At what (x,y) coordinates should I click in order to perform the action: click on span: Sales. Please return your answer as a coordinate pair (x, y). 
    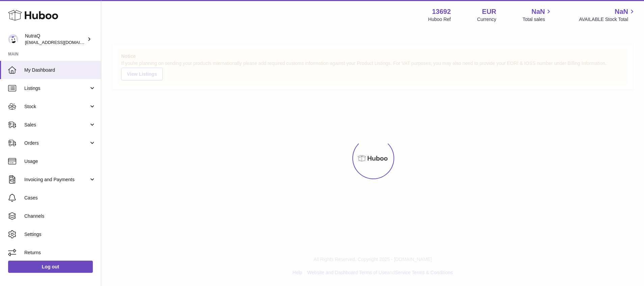
    Looking at the image, I should click on (57, 125).